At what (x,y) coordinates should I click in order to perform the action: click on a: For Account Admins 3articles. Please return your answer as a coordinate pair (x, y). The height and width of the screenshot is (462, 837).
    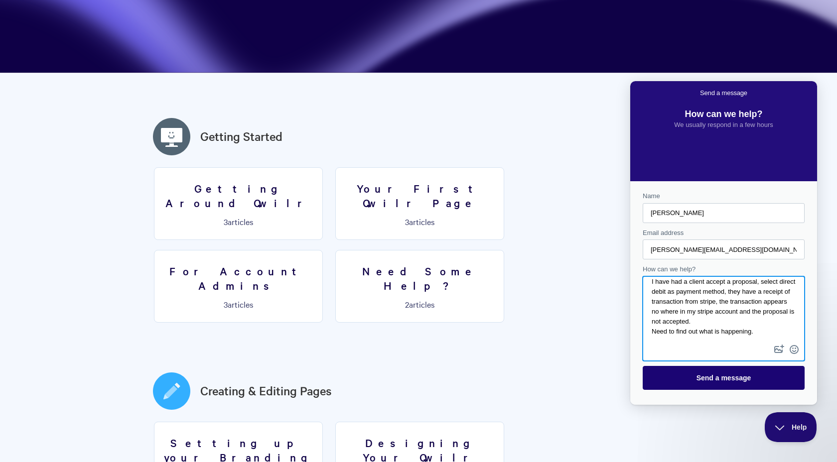
    Looking at the image, I should click on (238, 286).